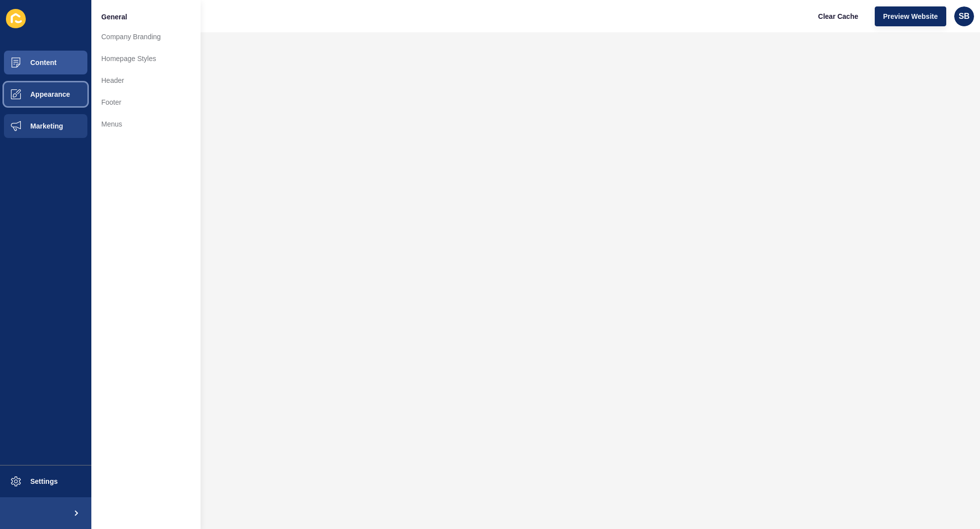  What do you see at coordinates (964, 17) in the screenshot?
I see `span: SB` at bounding box center [964, 17].